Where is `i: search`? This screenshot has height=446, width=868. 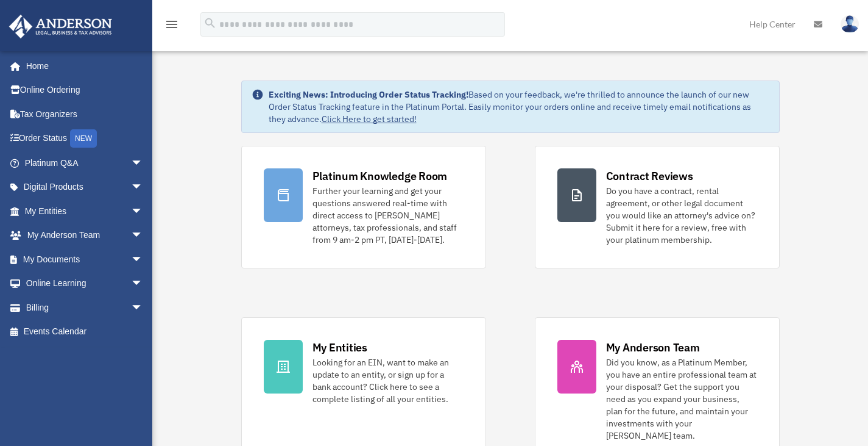
i: search is located at coordinates (210, 23).